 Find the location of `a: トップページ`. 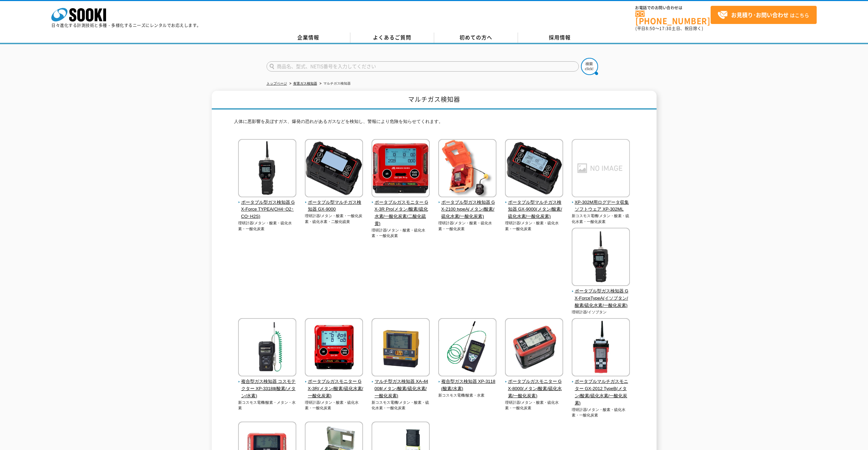

a: トップページ is located at coordinates (277, 83).